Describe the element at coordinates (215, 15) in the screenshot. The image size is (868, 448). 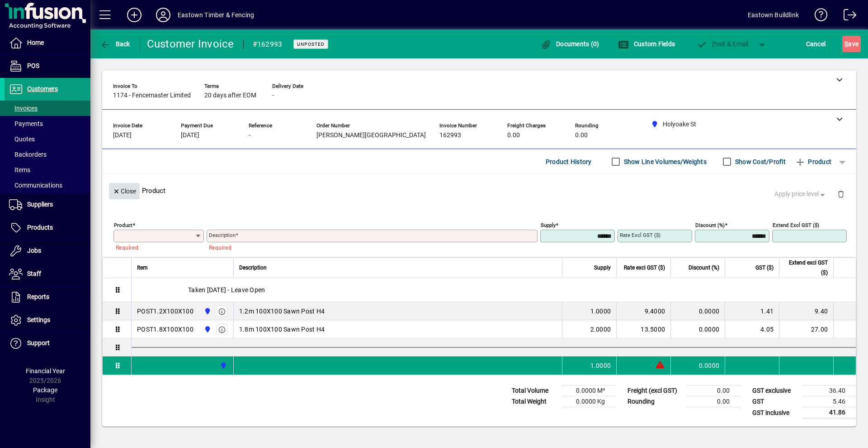
I see `div: Eastown Timber & Fencing` at that location.